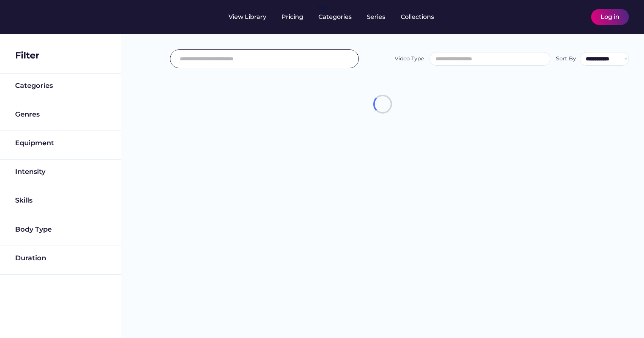  Describe the element at coordinates (323, 7) in the screenshot. I see `div: fvck` at that location.